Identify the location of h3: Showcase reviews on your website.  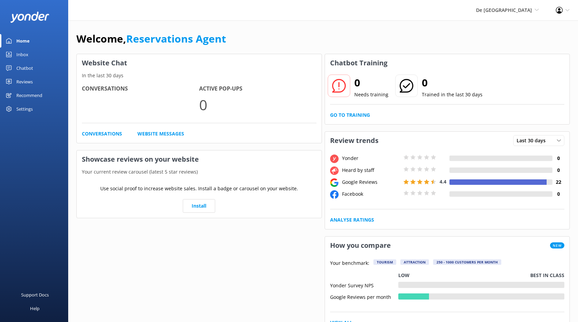
(199, 159).